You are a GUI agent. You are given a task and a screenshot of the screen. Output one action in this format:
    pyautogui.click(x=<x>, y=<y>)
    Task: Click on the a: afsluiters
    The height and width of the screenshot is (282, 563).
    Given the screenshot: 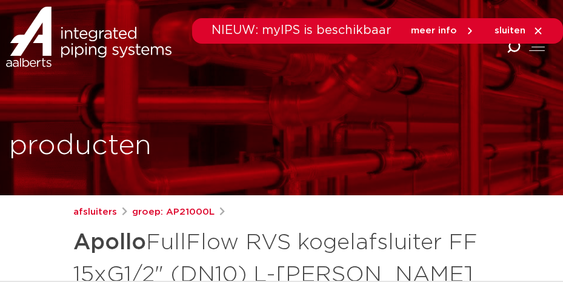 What is the action you would take?
    pyautogui.click(x=95, y=212)
    